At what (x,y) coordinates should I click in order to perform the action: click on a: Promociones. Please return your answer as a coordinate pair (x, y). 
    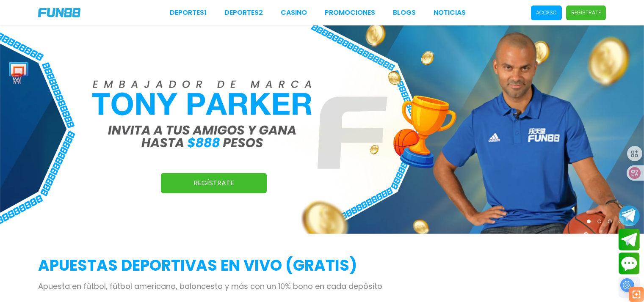
    Looking at the image, I should click on (350, 13).